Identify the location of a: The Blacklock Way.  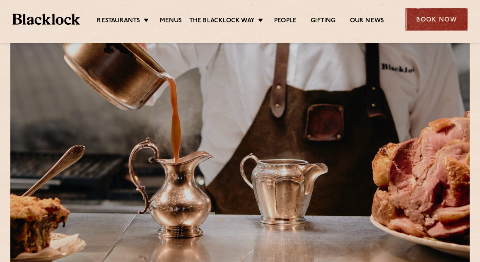
(222, 22).